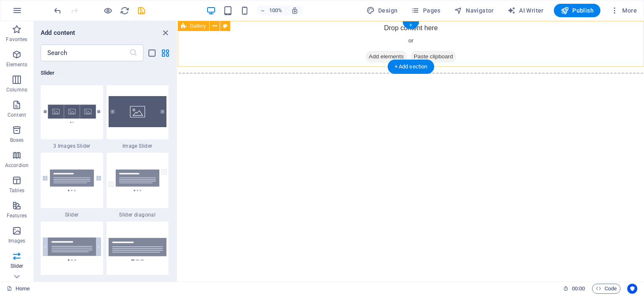 The image size is (644, 295). I want to click on span: 3 Images Slider, so click(72, 146).